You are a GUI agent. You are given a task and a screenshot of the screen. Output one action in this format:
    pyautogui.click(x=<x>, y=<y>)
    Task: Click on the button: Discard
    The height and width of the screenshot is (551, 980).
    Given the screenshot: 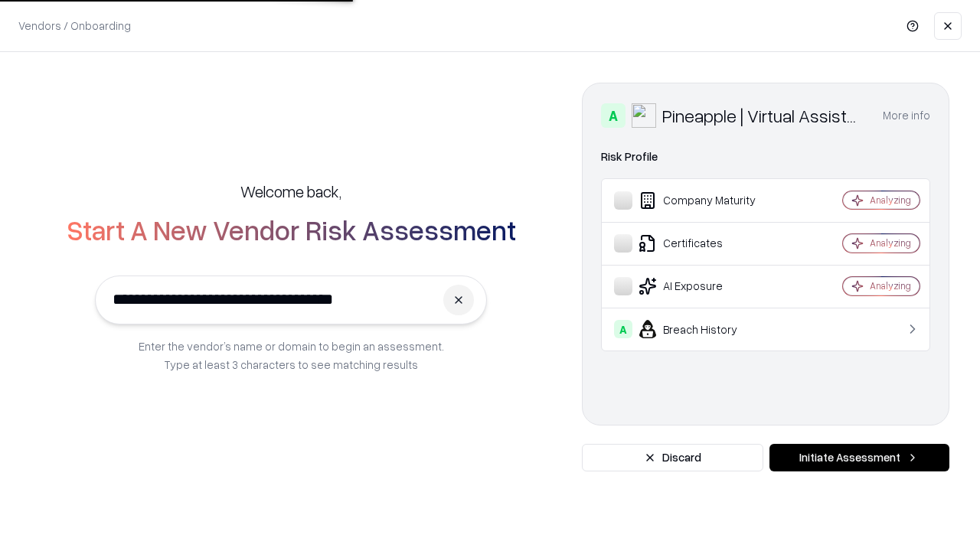 What is the action you would take?
    pyautogui.click(x=673, y=458)
    